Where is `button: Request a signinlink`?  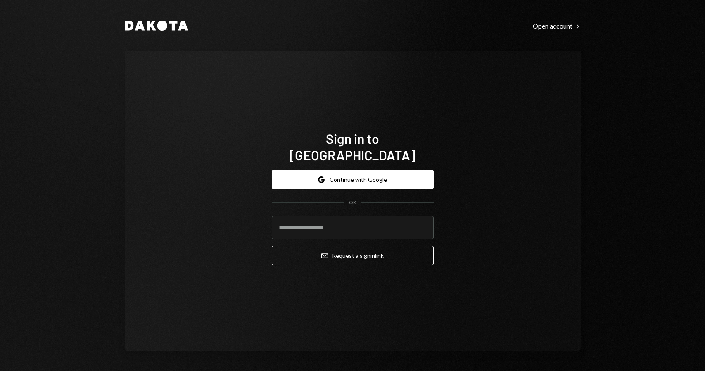 button: Request a signinlink is located at coordinates (352, 255).